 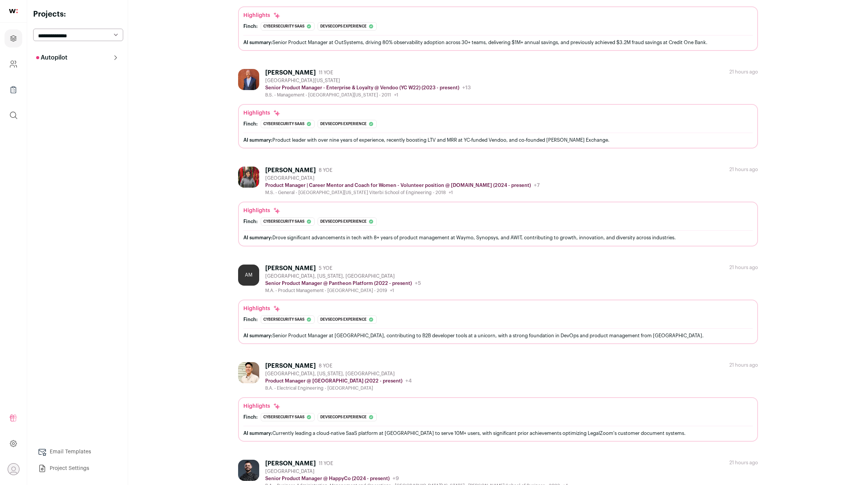 I want to click on p: Autopilot, so click(x=52, y=58).